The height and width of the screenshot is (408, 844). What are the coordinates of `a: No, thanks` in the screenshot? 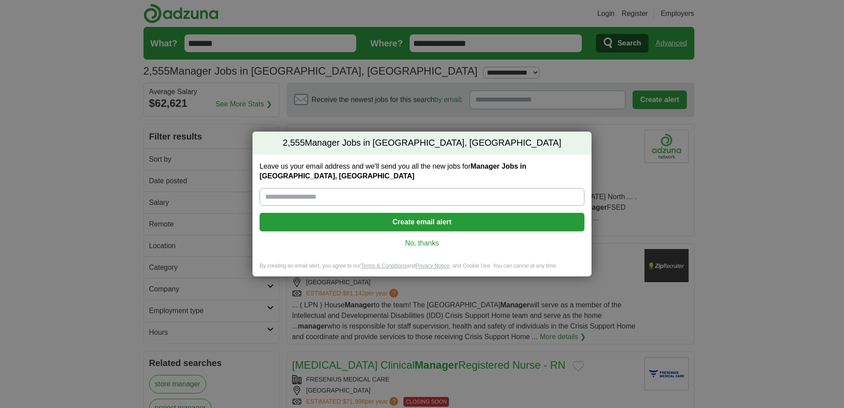 It's located at (422, 243).